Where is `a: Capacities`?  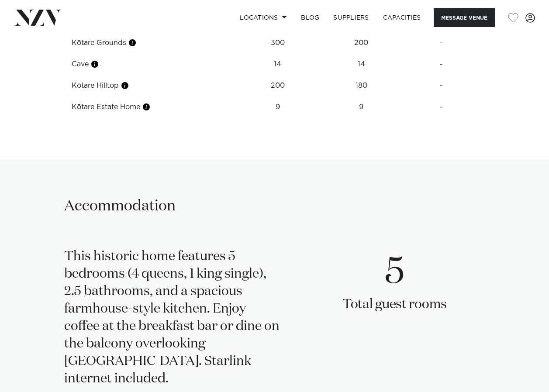 a: Capacities is located at coordinates (402, 17).